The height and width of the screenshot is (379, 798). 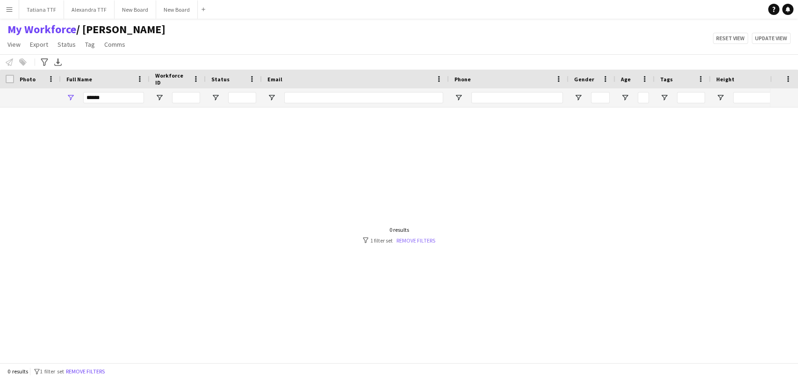 I want to click on button: Remove filters, so click(x=85, y=372).